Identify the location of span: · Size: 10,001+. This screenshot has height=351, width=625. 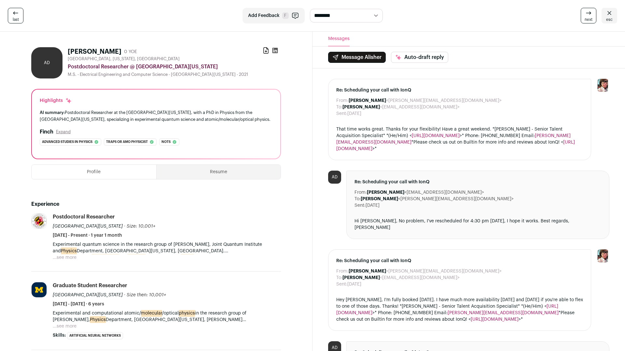
(140, 226).